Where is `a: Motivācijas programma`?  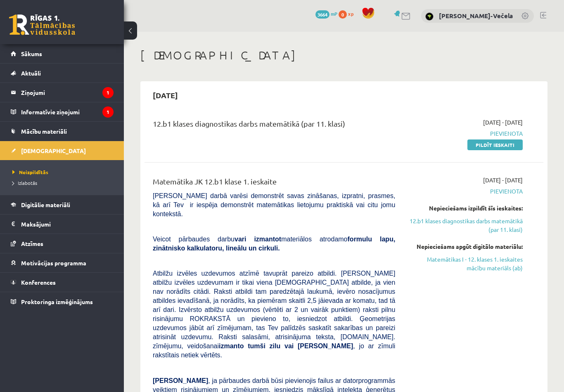
a: Motivācijas programma is located at coordinates (62, 263).